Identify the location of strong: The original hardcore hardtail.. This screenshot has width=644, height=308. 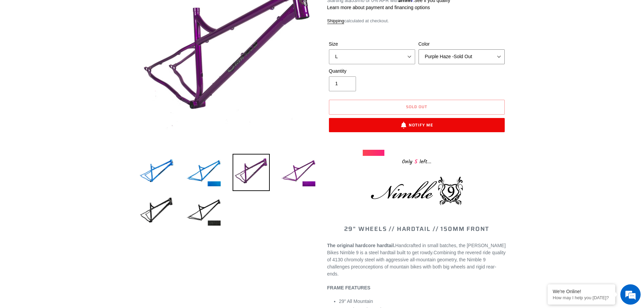
(361, 246).